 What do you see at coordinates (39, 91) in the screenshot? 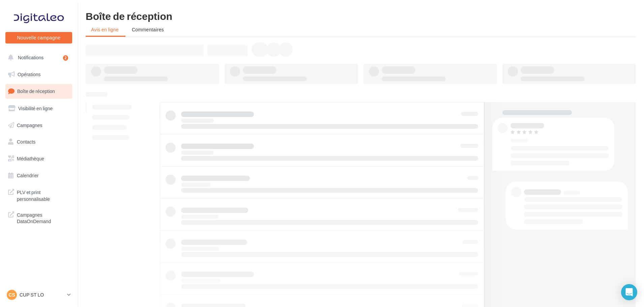
I see `a: Boîte de réception` at bounding box center [39, 91].